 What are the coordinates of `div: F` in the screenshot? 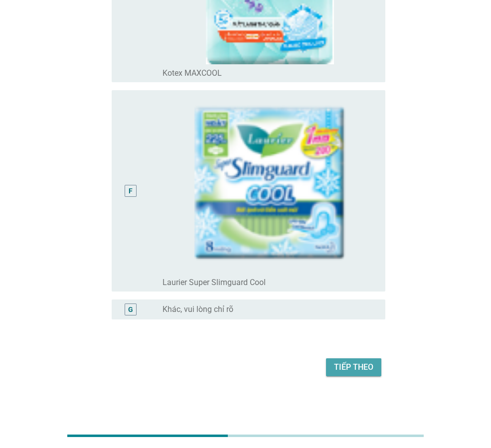 It's located at (131, 191).